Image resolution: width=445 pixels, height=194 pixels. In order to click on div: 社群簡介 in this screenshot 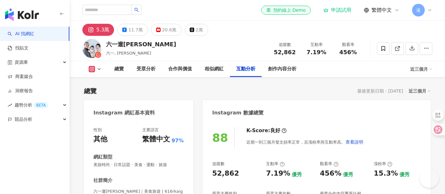, I will do `click(103, 180)`.